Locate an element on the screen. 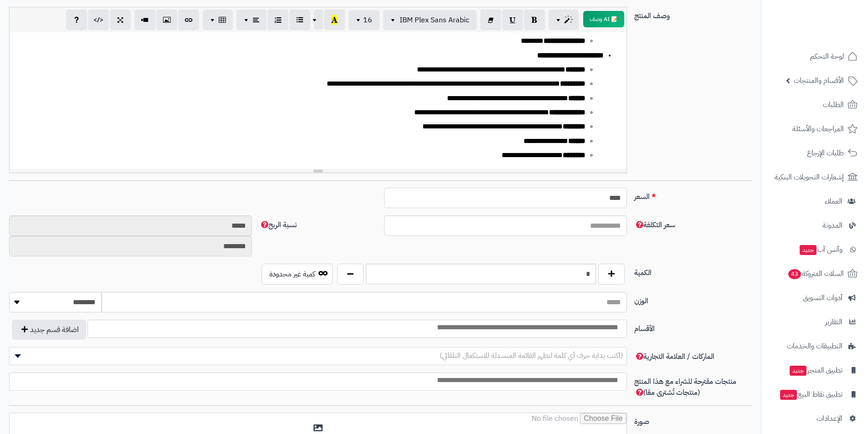 This screenshot has height=434, width=868. a: أدوات التسويق is located at coordinates (814, 298).